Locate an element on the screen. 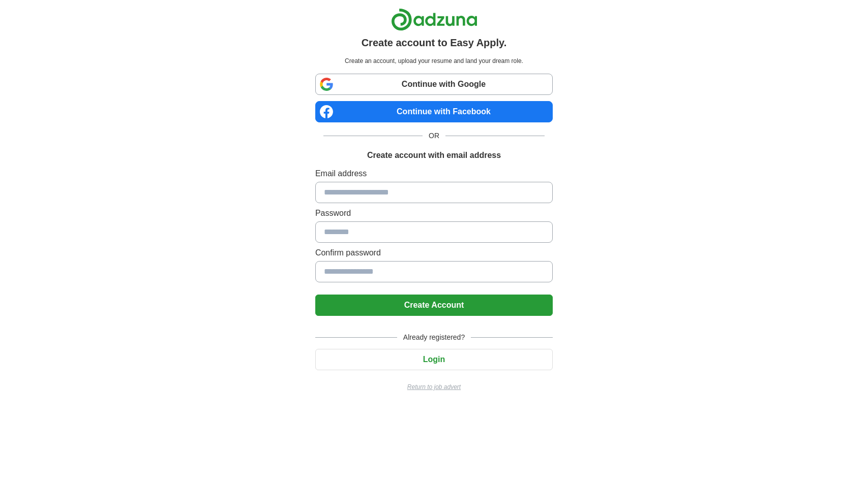 This screenshot has width=868, height=487. a: Continue with Google is located at coordinates (434, 85).